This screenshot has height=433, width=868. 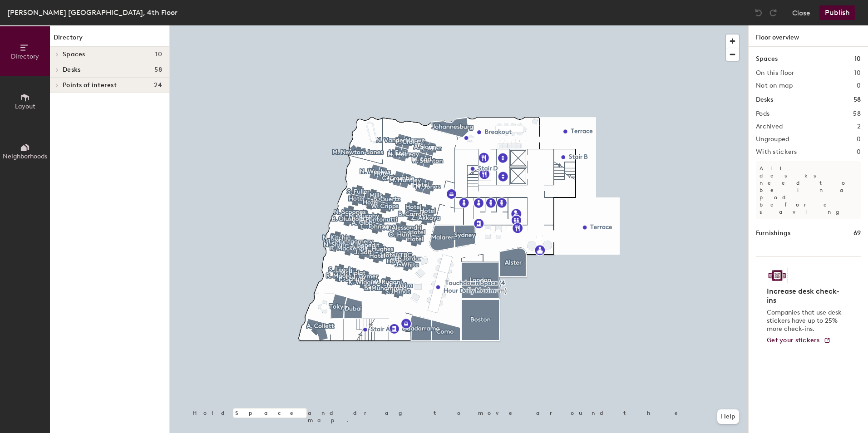 I want to click on button: Close, so click(x=802, y=13).